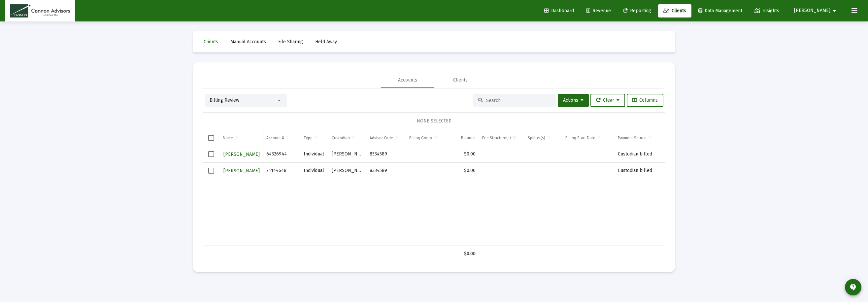 The width and height of the screenshot is (868, 302). Describe the element at coordinates (227, 138) in the screenshot. I see `div: Name` at that location.